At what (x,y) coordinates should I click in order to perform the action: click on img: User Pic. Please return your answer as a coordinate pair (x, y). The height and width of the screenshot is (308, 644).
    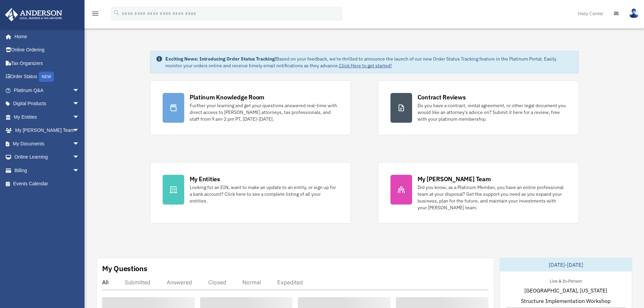
    Looking at the image, I should click on (633, 13).